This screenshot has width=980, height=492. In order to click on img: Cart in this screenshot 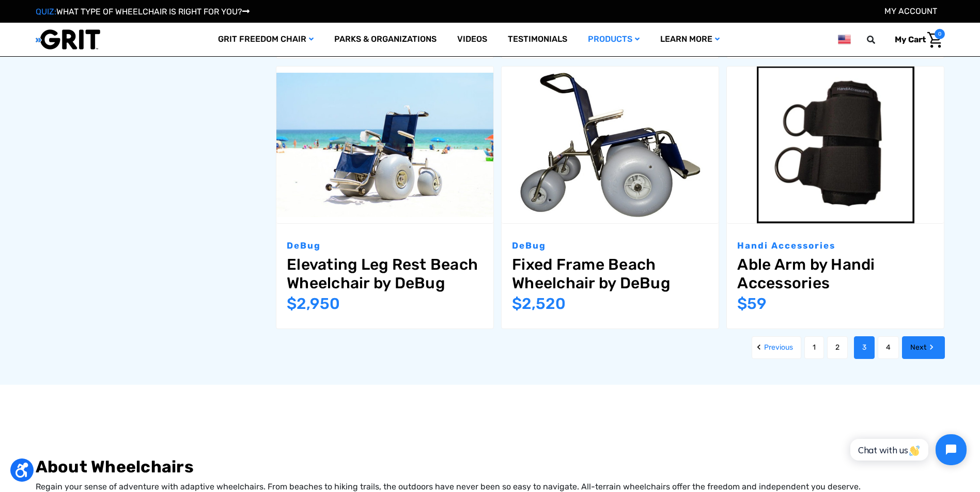, I will do `click(934, 39)`.